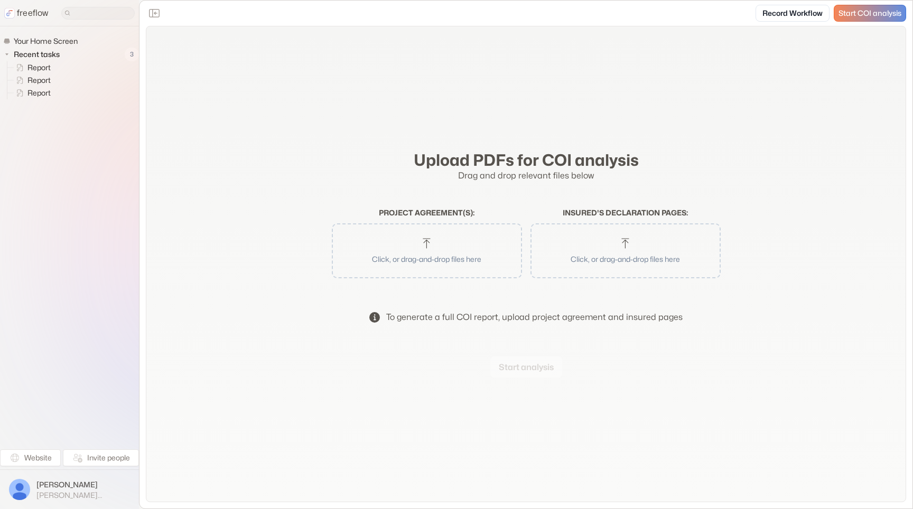 The height and width of the screenshot is (509, 913). What do you see at coordinates (20, 490) in the screenshot?
I see `img: profile` at bounding box center [20, 490].